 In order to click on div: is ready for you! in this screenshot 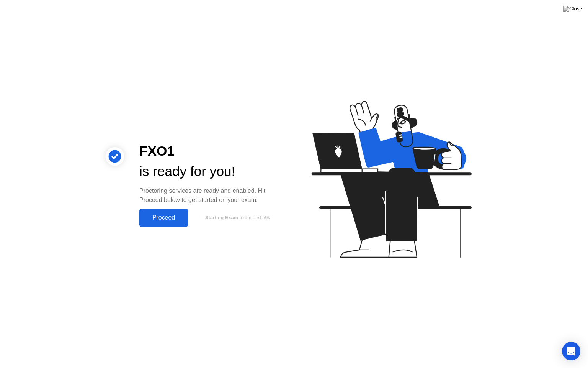, I will do `click(211, 171)`.